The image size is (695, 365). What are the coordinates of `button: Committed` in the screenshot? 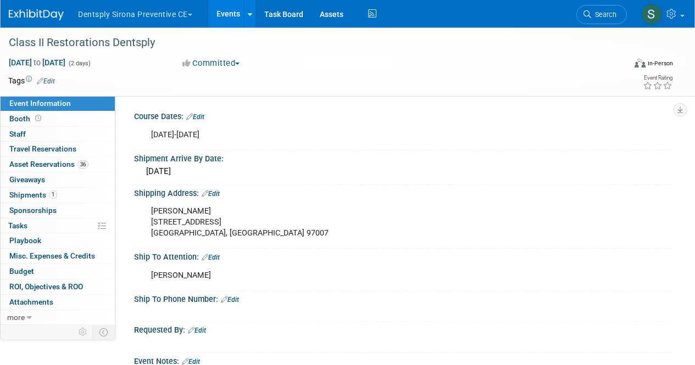 It's located at (211, 63).